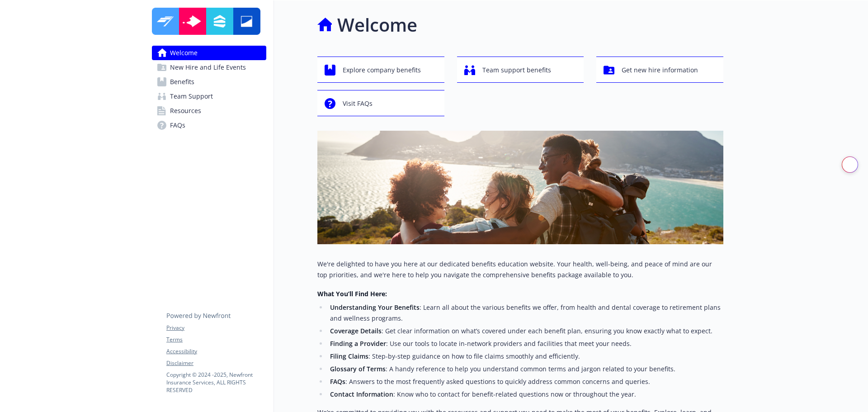 The height and width of the screenshot is (412, 868). I want to click on a: Benefits, so click(209, 82).